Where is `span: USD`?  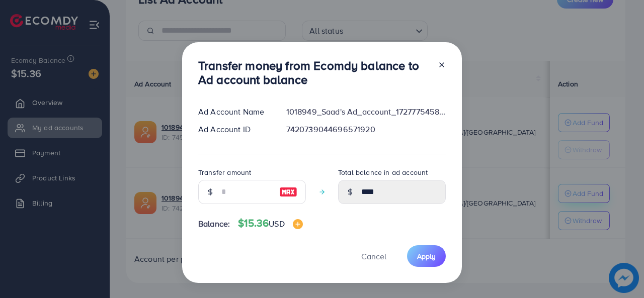 span: USD is located at coordinates (276, 223).